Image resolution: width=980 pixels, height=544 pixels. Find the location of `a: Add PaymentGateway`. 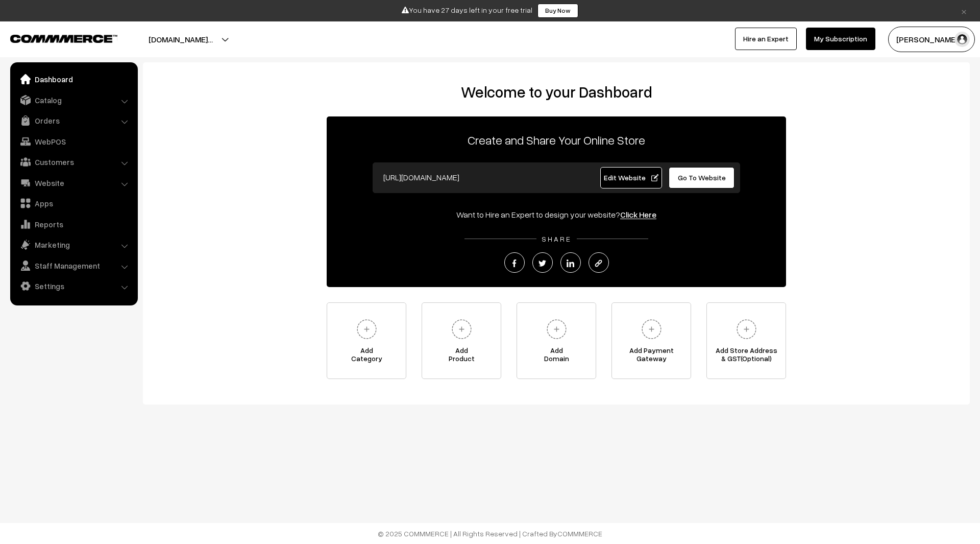

a: Add PaymentGateway is located at coordinates (652, 340).